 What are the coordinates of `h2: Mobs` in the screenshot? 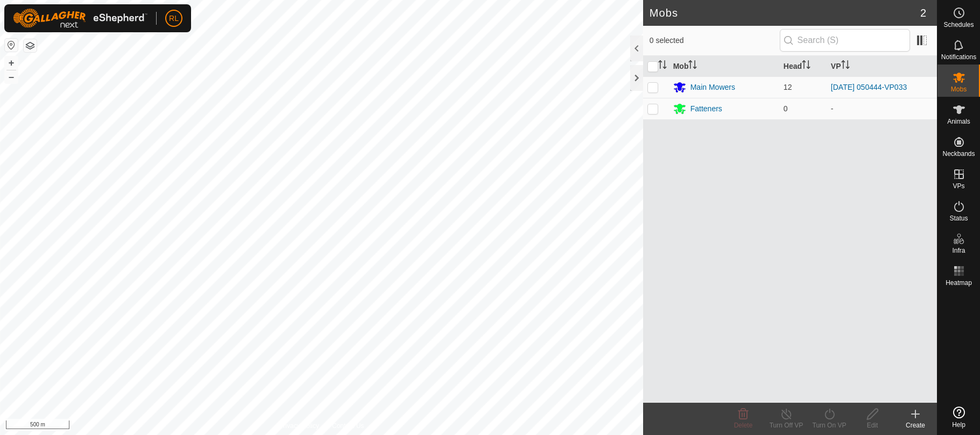 It's located at (785, 13).